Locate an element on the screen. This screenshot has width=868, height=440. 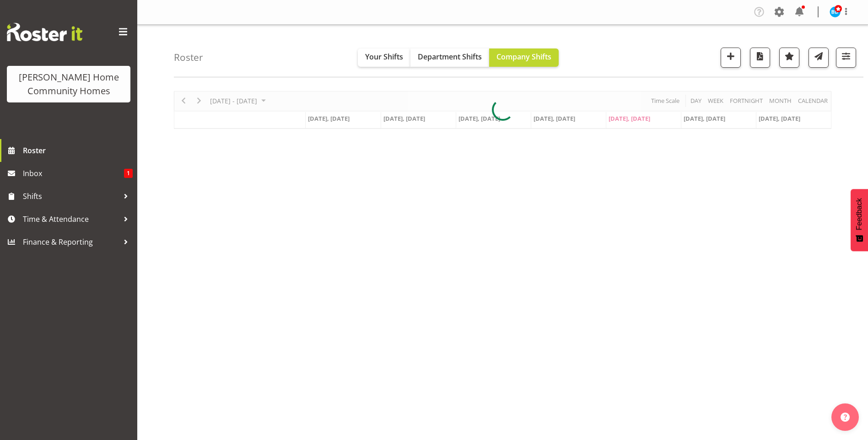
button: Add a new shift is located at coordinates (731, 58).